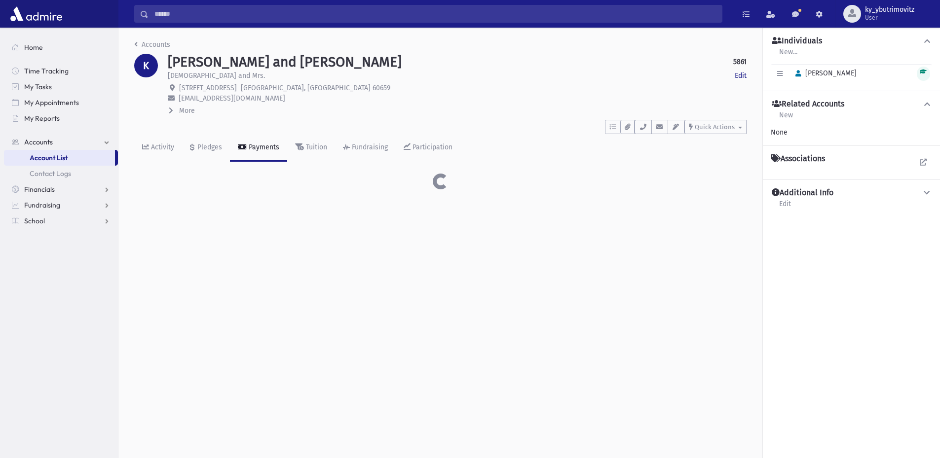  What do you see at coordinates (61, 47) in the screenshot?
I see `a: Home` at bounding box center [61, 47].